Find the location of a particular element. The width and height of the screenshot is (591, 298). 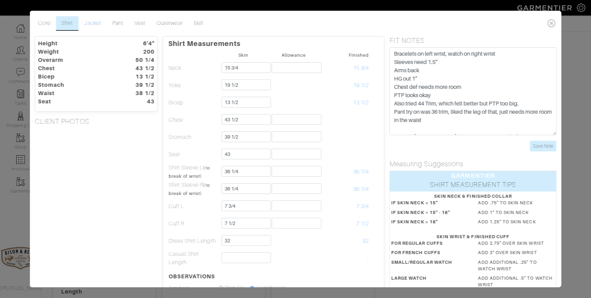

td: Neck is located at coordinates (193, 68).